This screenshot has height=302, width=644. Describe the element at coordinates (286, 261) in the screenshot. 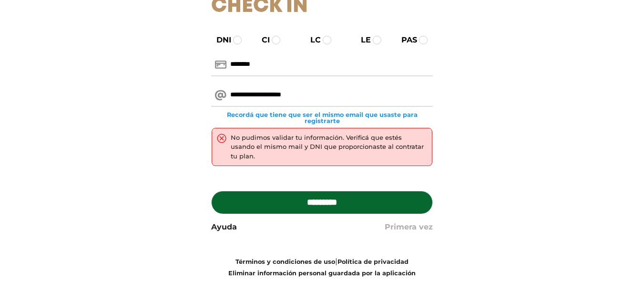

I see `a: Términos y condiciones de uso` at that location.